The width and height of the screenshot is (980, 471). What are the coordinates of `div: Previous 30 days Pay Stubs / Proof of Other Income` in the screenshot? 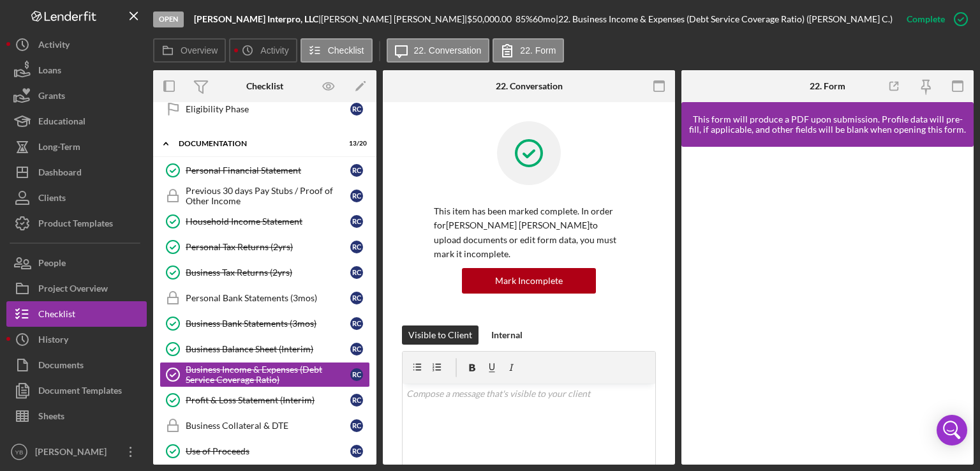 It's located at (268, 196).